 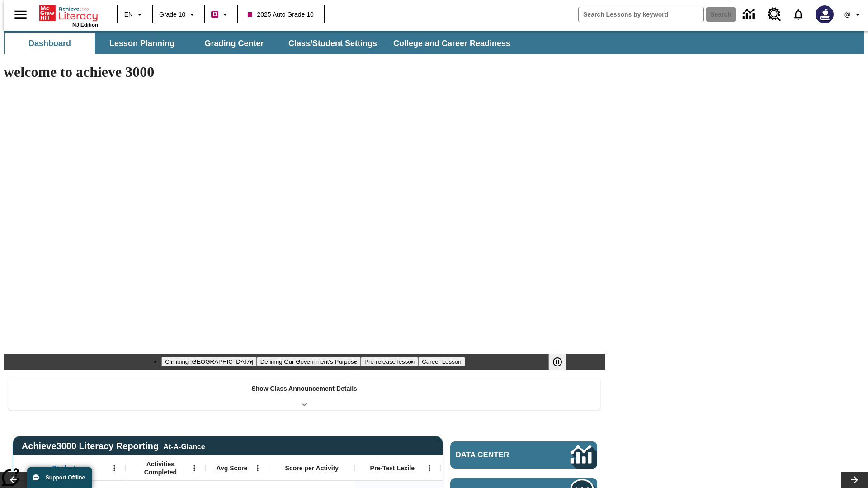 What do you see at coordinates (63, 468) in the screenshot?
I see `span: Student` at bounding box center [63, 468].